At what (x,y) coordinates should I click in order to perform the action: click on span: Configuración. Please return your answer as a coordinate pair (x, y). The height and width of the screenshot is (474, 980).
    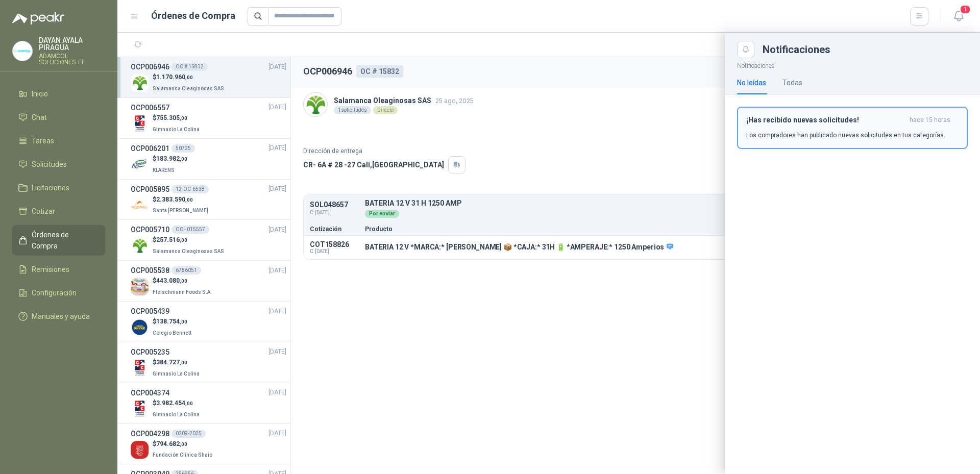
    Looking at the image, I should click on (54, 293).